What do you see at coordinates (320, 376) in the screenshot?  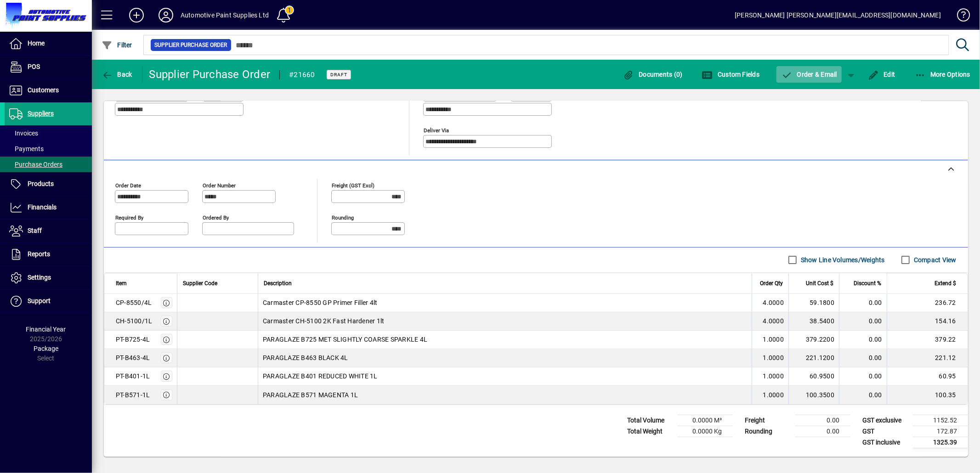 I see `span: PARAGLAZE B401 REDUCED WHITE 1L` at bounding box center [320, 376].